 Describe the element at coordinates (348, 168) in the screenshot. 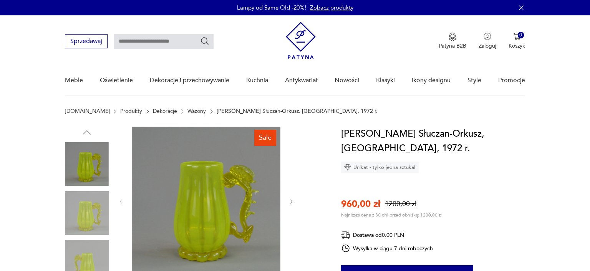

I see `img: Ikona diamentu` at that location.